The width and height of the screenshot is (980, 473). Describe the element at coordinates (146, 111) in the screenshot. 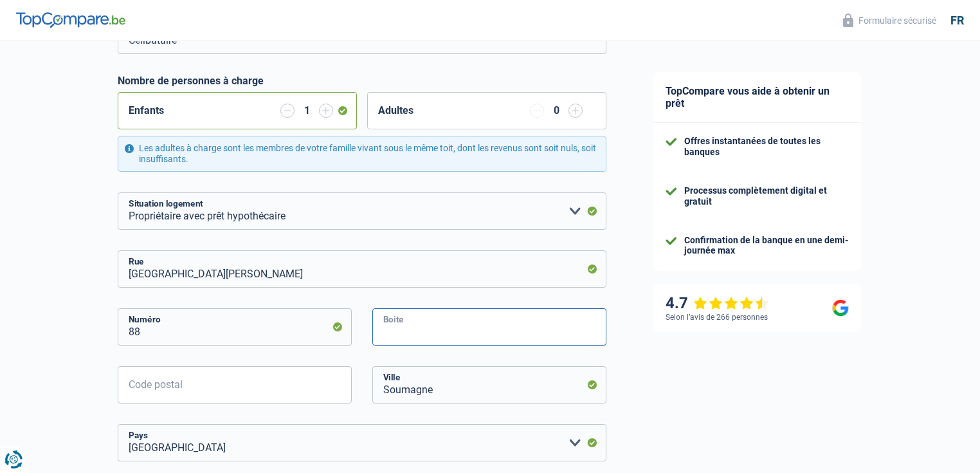

I see `label: Enfants` at that location.